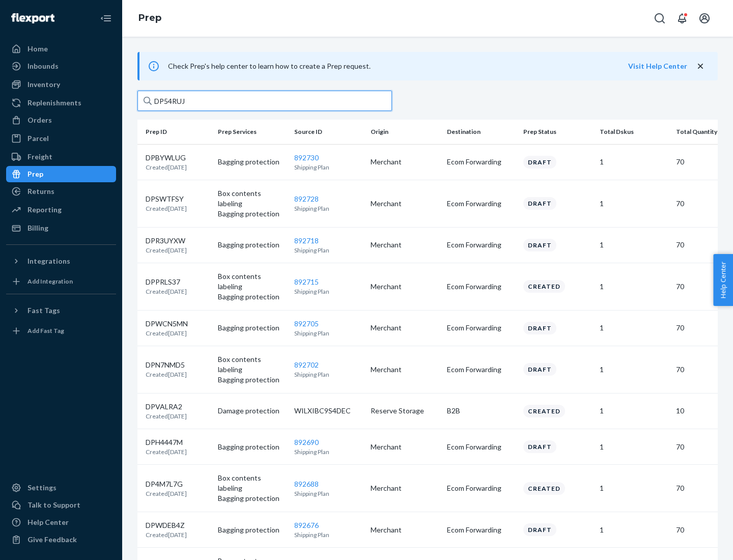 The image size is (733, 560). What do you see at coordinates (405, 132) in the screenshot?
I see `th: Origin` at bounding box center [405, 132].